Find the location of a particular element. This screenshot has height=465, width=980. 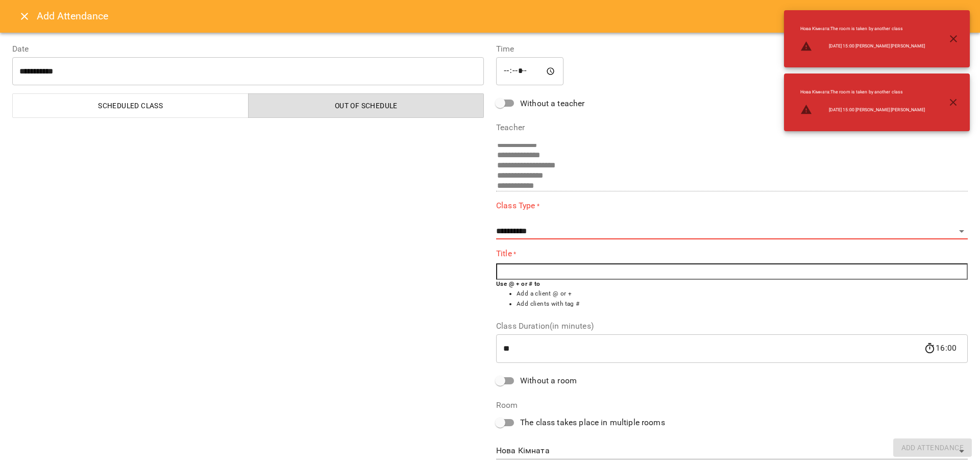

label: Date is located at coordinates (248, 49).